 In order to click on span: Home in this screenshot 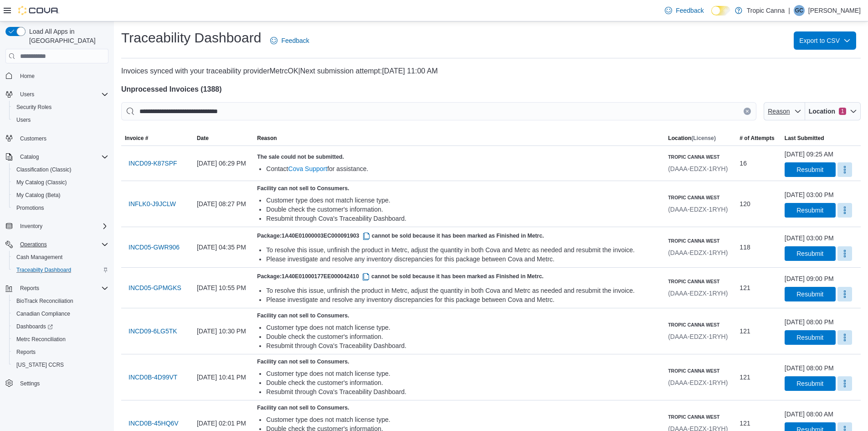, I will do `click(62, 75)`.